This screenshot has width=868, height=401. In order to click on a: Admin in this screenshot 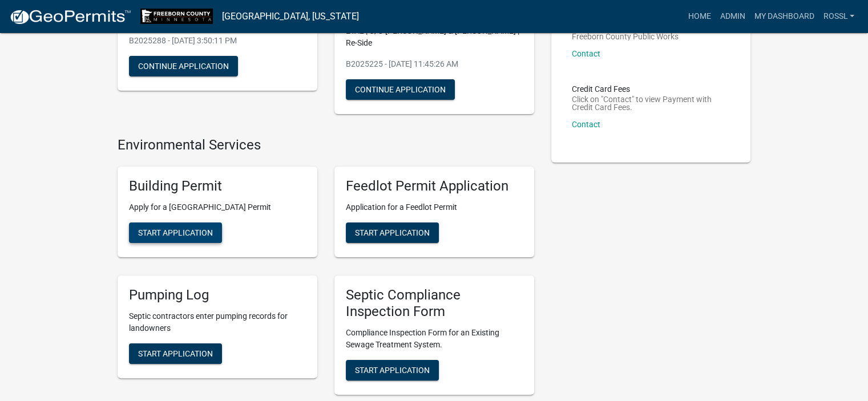, I will do `click(732, 17)`.